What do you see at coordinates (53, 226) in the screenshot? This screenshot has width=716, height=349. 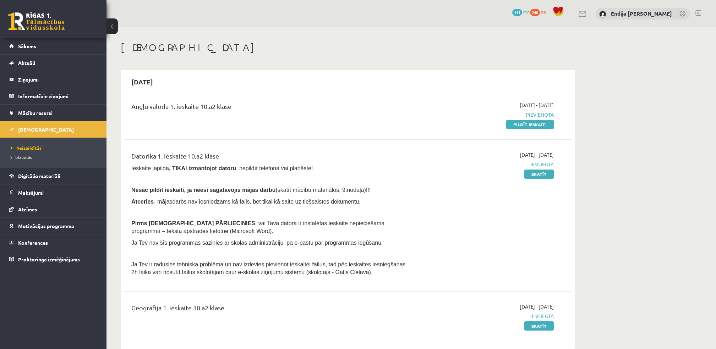 I see `a: Motivācijas programma` at bounding box center [53, 226].